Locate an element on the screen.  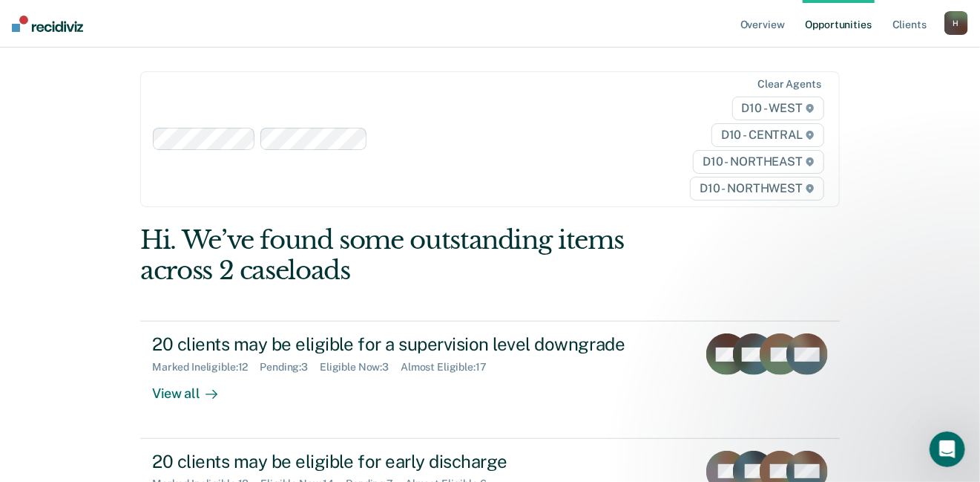
div: 20 clients may be eligible for a supervision level downgrade is located at coordinates (413, 344).